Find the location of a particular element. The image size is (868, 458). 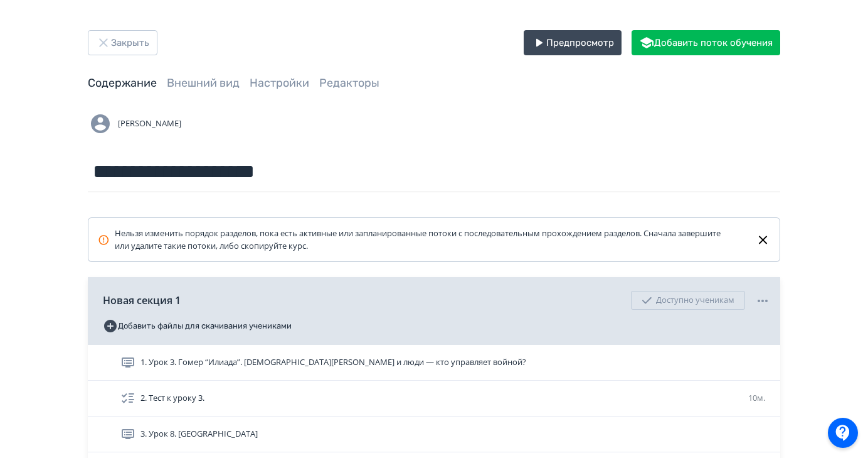

a: Редакторы is located at coordinates (349, 82).